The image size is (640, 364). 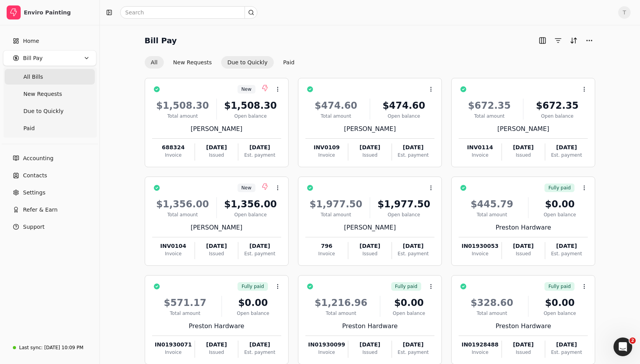 I want to click on span: Paid, so click(x=29, y=128).